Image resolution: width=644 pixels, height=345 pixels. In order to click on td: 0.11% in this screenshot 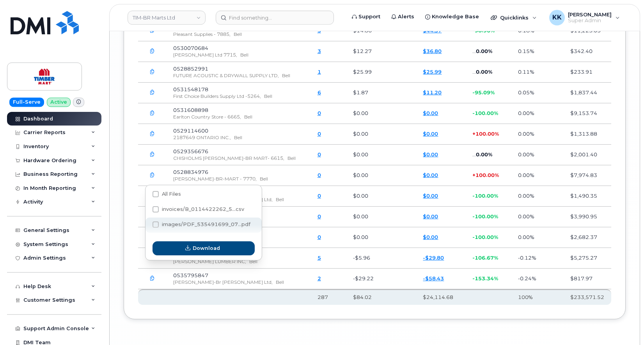, I will do `click(537, 72)`.